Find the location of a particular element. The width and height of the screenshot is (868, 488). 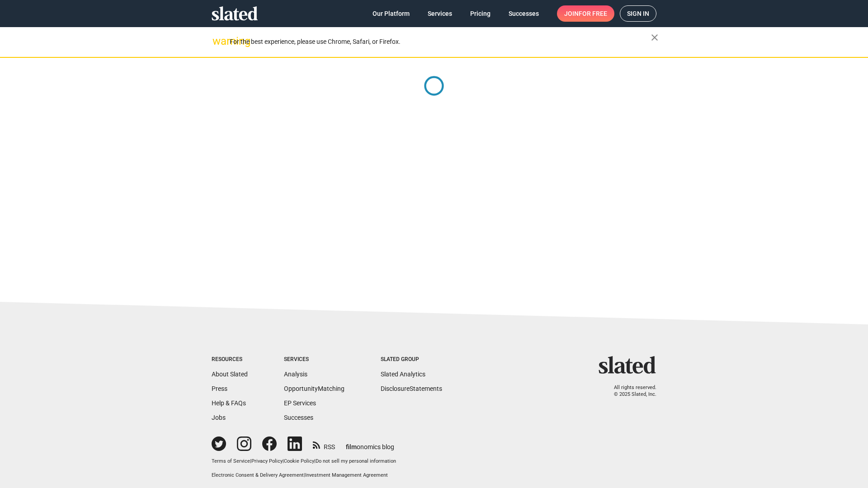

mat-icon: close is located at coordinates (655, 38).